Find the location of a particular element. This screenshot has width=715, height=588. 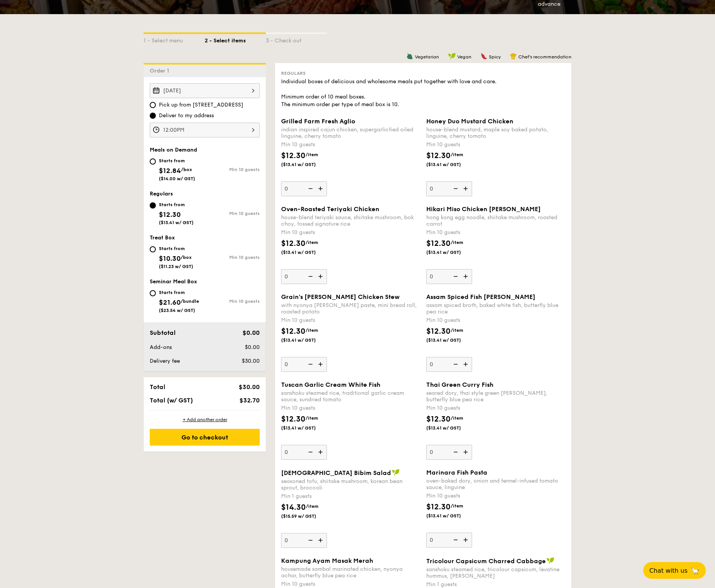

span: Delivery fee is located at coordinates (165, 361).